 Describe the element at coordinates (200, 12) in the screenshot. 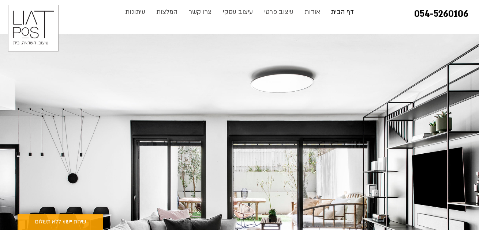

I see `p: צרו קשר` at that location.